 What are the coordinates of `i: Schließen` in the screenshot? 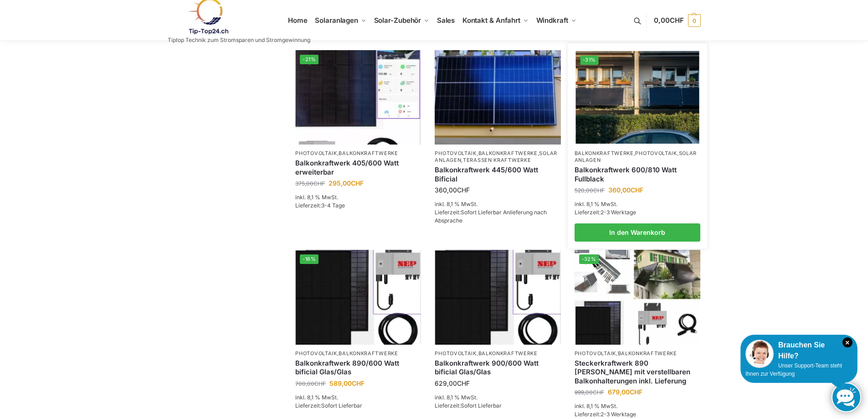 It's located at (847, 342).